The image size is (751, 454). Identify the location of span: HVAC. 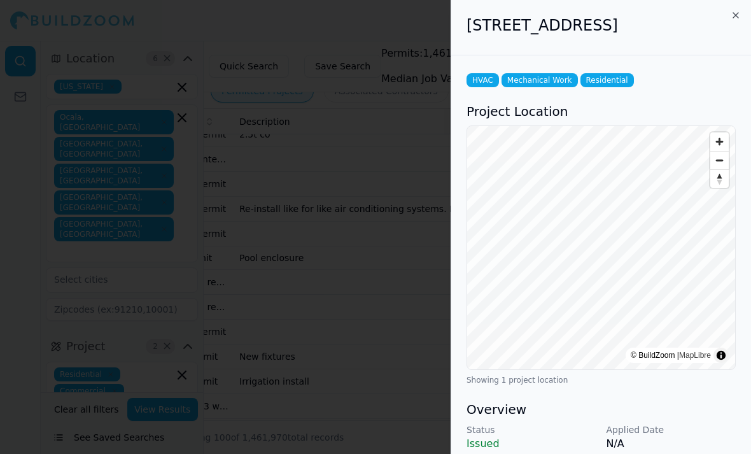
(482, 80).